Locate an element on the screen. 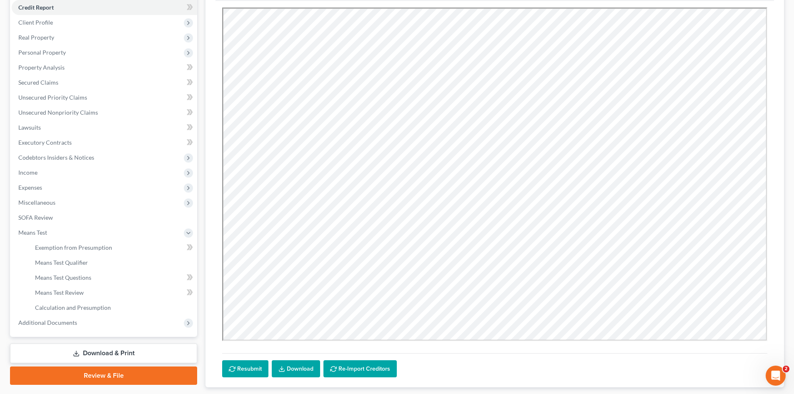  span: Secured Claims is located at coordinates (38, 82).